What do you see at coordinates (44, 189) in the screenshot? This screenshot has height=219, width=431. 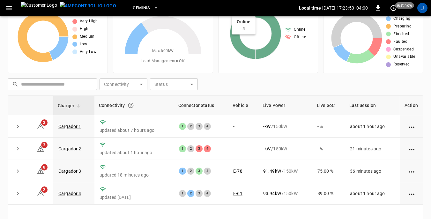 I see `span: 2` at bounding box center [44, 189].